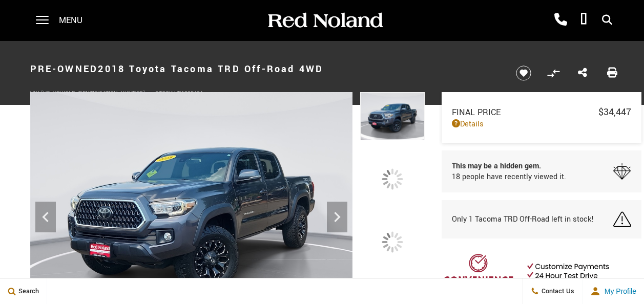  What do you see at coordinates (27, 291) in the screenshot?
I see `span: Search` at bounding box center [27, 291].